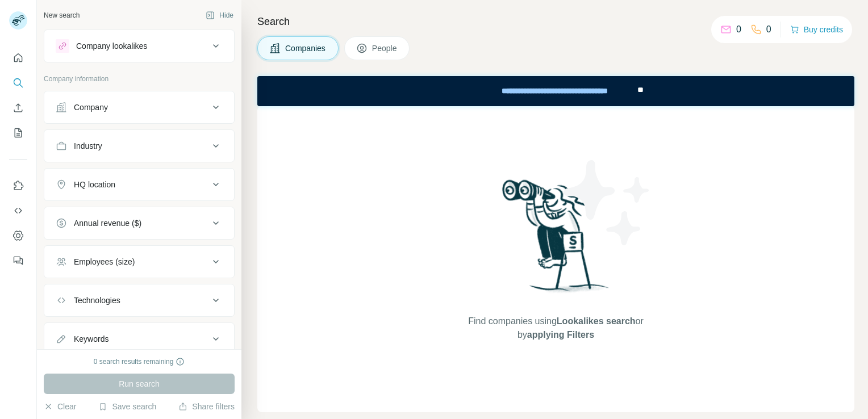 This screenshot has width=868, height=419. What do you see at coordinates (139, 146) in the screenshot?
I see `button: Industry` at bounding box center [139, 146].